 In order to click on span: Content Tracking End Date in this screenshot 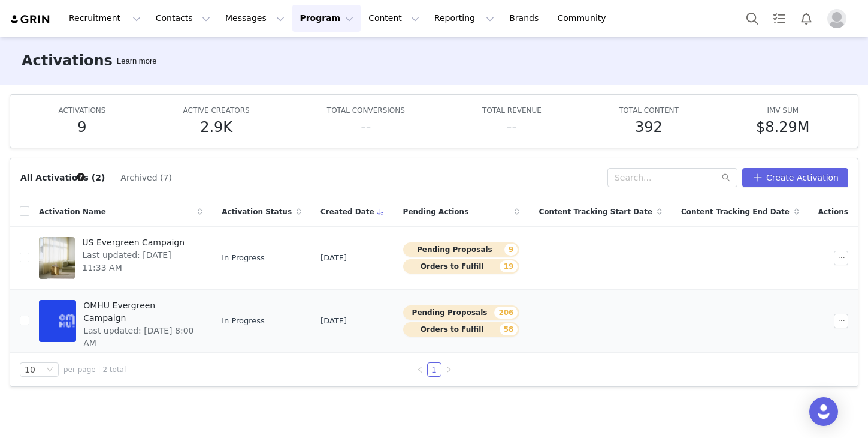, I will do `click(735, 212)`.